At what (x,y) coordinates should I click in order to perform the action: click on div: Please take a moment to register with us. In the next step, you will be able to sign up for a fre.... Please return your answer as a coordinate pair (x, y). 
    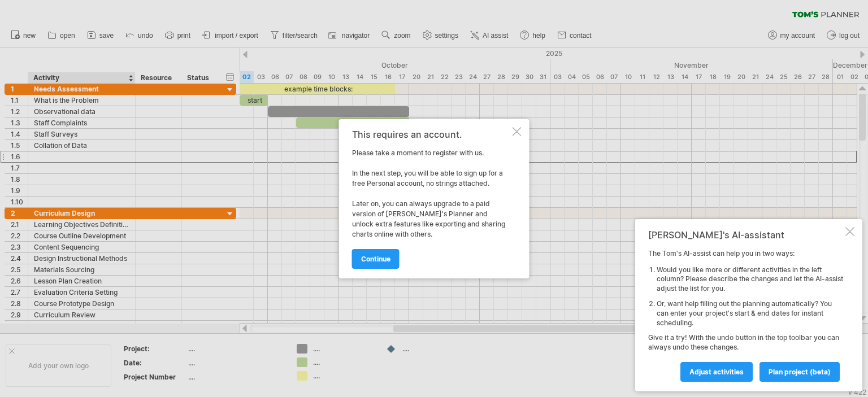
    Looking at the image, I should click on (431, 199).